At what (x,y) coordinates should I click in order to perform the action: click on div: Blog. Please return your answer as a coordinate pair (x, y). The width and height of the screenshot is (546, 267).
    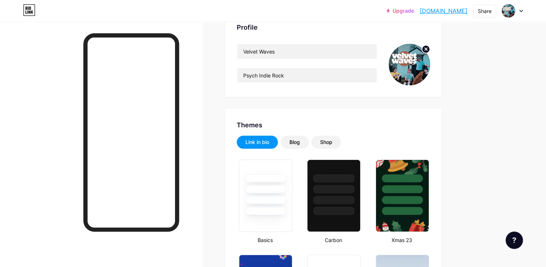
    Looking at the image, I should click on (295, 142).